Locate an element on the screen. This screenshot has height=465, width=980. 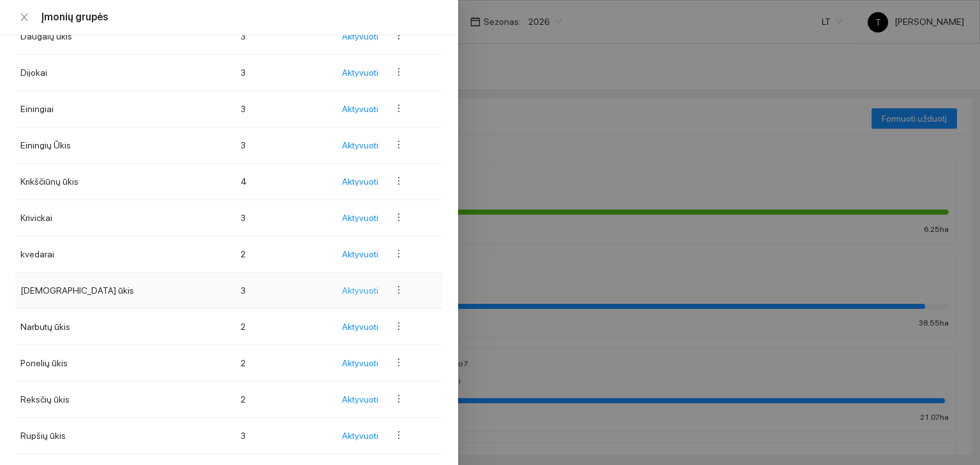
span: close is located at coordinates (24, 17).